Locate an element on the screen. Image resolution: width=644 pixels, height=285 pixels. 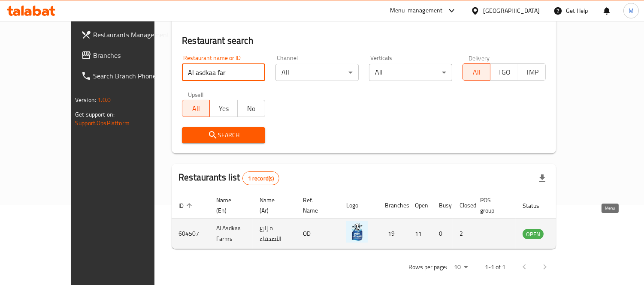
span: No is located at coordinates (251, 109).